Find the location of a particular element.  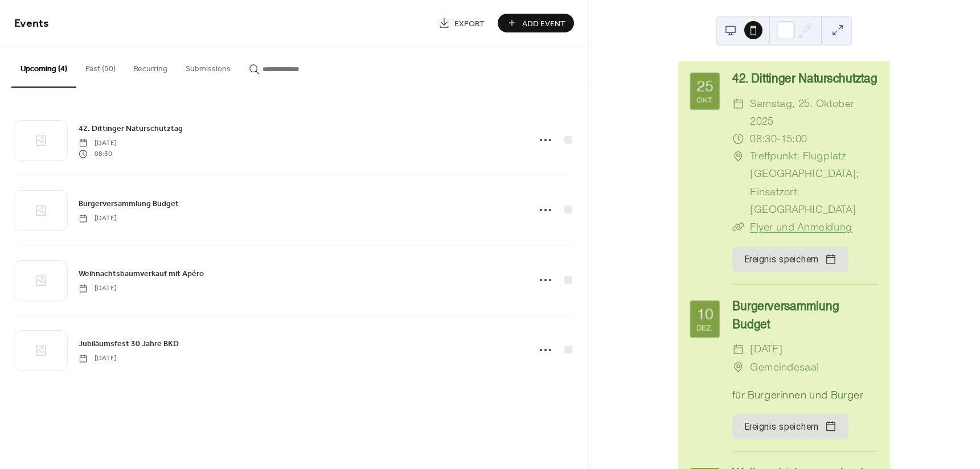

span: Burgerversammlung Budget is located at coordinates (129, 204).